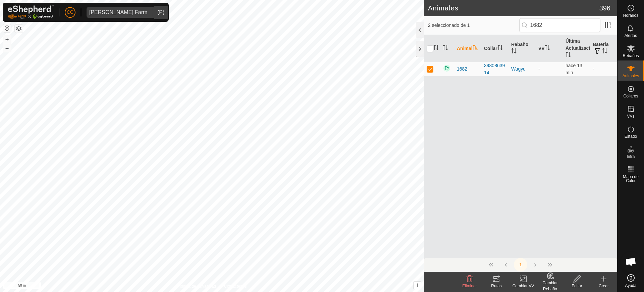  I want to click on span: 29 sept 2025, 15:16, so click(574, 69).